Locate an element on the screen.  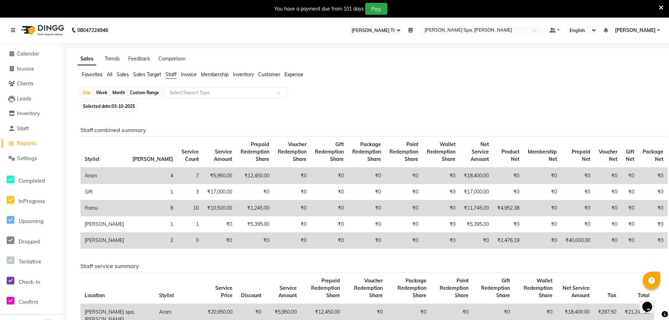
td: ₹17,000.00 is located at coordinates (476, 192).